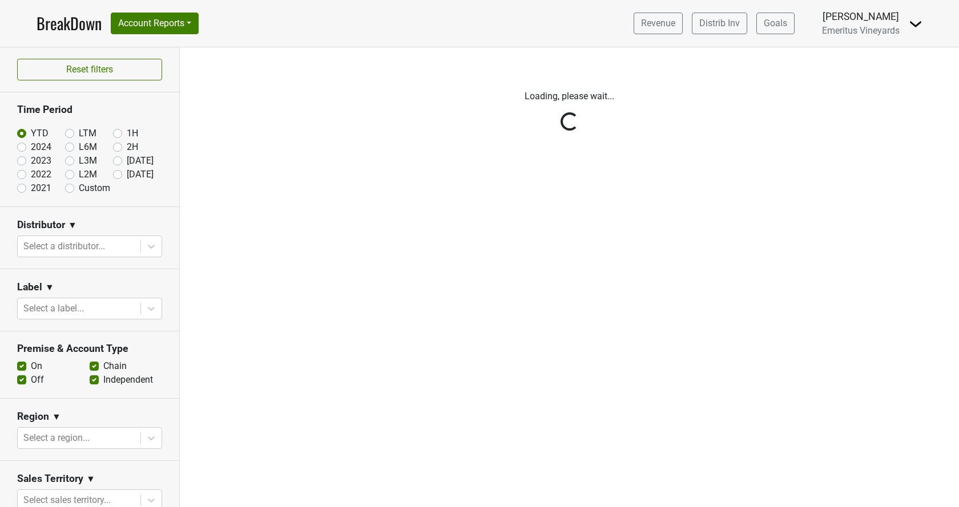 This screenshot has width=959, height=507. I want to click on button: Account Reports, so click(155, 23).